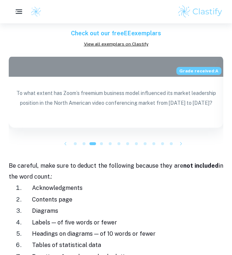 Image resolution: width=232 pixels, height=255 pixels. I want to click on a: Blog exemplar: To what extent has Zoom’s freemium businGrade received:ATo what extent has Zoom’s ..., so click(116, 93).